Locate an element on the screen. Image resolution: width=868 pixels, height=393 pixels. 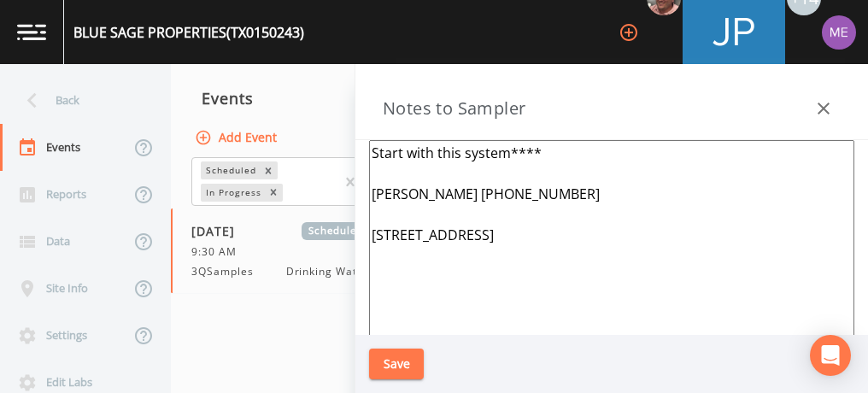
h3: Notes to Sampler is located at coordinates (454, 108).